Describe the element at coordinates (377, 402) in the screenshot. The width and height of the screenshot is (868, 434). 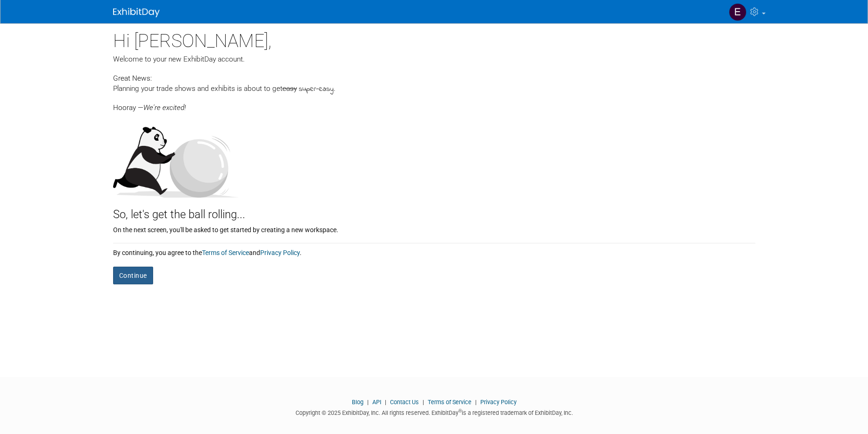
I see `a: API` at that location.